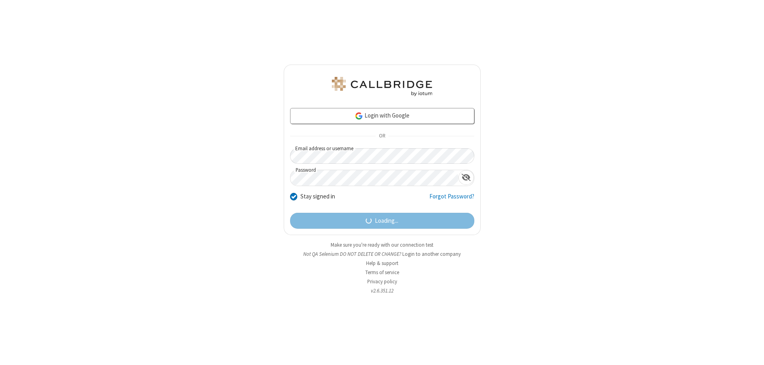  Describe the element at coordinates (382, 116) in the screenshot. I see `a: Login with Google` at that location.